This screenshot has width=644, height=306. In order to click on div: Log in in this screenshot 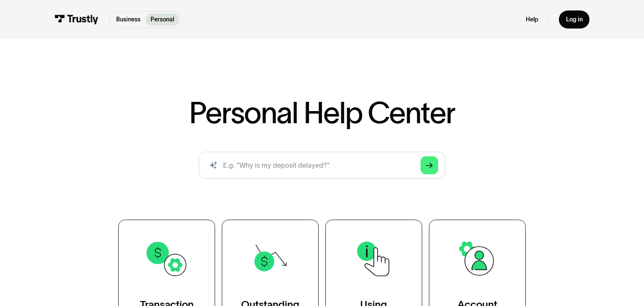, I will do `click(574, 19)`.